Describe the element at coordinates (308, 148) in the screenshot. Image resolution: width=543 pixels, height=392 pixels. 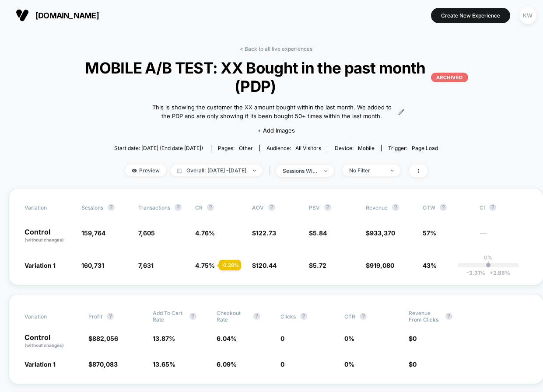
I see `span: All Visitors` at that location.